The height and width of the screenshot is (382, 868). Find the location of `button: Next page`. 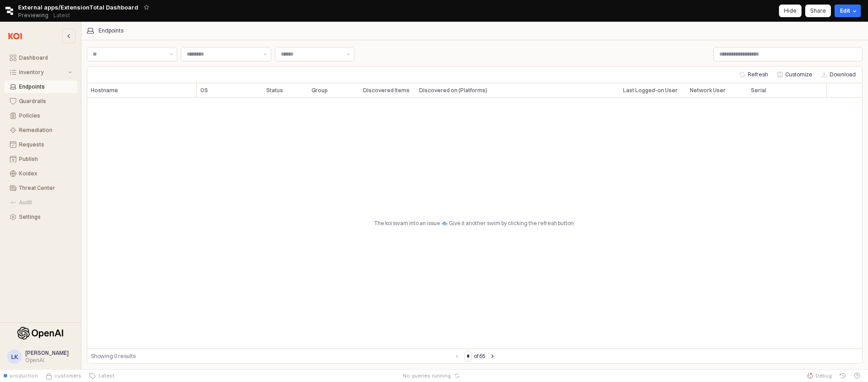

button: Next page is located at coordinates (493, 357).